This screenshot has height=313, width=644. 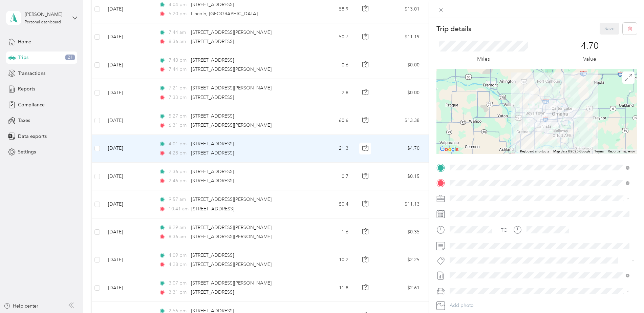 What do you see at coordinates (589, 59) in the screenshot?
I see `p: Value` at bounding box center [589, 59].